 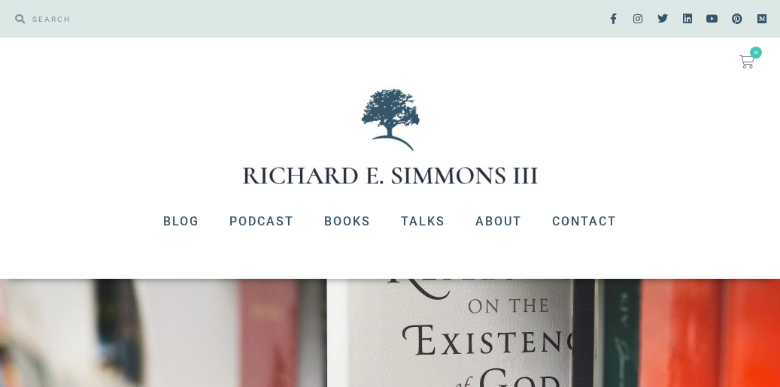 What do you see at coordinates (423, 222) in the screenshot?
I see `a: Talks` at bounding box center [423, 222].